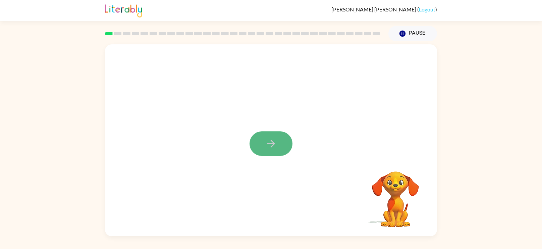 Image resolution: width=542 pixels, height=249 pixels. Describe the element at coordinates (427, 9) in the screenshot. I see `a: Logout` at that location.